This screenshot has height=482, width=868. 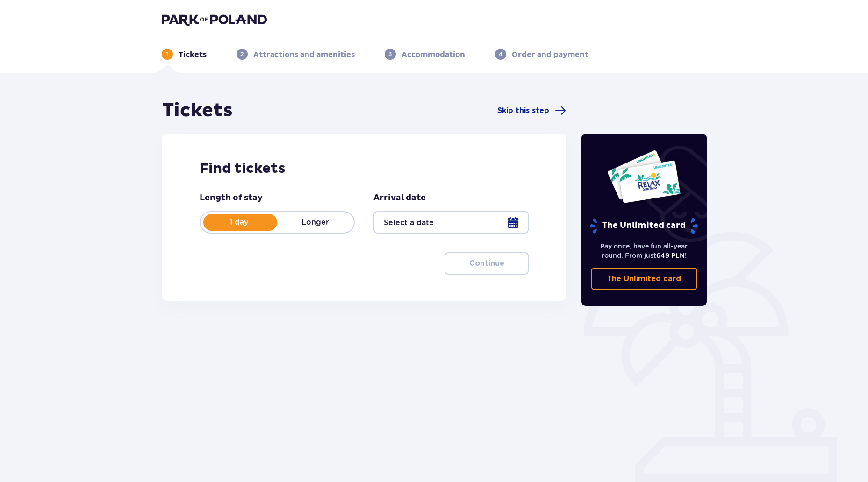 What do you see at coordinates (167, 54) in the screenshot?
I see `p: 1` at bounding box center [167, 54].